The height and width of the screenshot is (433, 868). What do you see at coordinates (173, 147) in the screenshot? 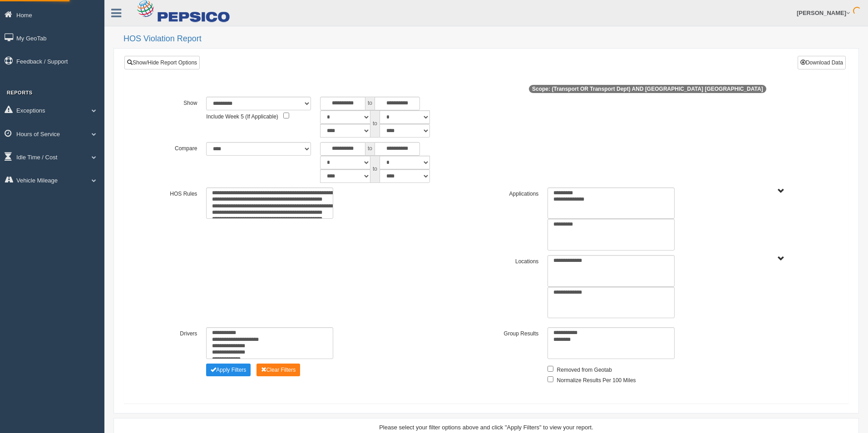
I see `label: Compare` at bounding box center [173, 147].